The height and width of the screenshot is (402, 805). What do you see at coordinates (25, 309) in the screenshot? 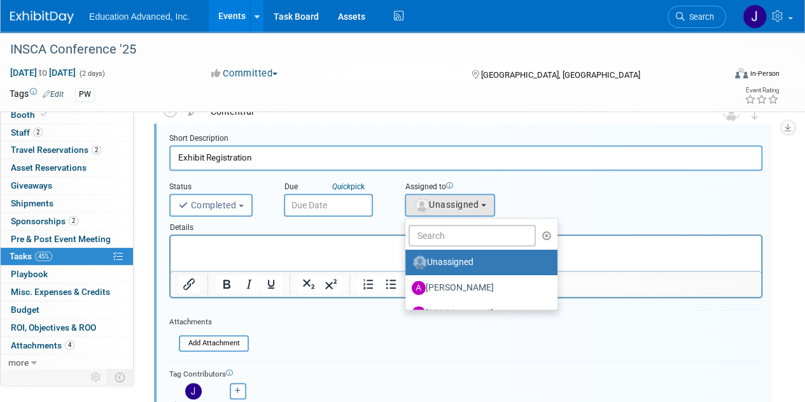
I see `span: Budget` at bounding box center [25, 309].